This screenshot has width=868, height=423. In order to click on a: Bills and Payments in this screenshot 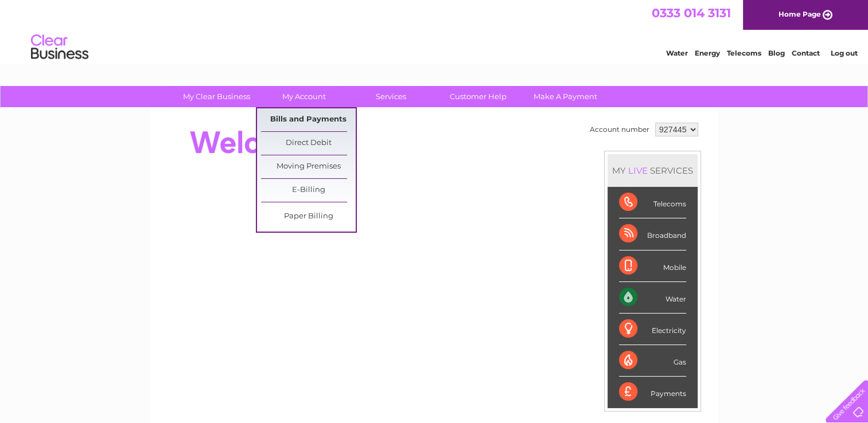, I will do `click(308, 119)`.